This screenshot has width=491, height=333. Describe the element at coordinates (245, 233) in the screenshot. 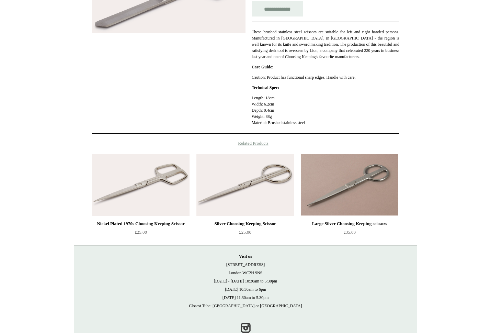

I see `a: Silver Choosing Keeping Scissor £25.00` at that location.